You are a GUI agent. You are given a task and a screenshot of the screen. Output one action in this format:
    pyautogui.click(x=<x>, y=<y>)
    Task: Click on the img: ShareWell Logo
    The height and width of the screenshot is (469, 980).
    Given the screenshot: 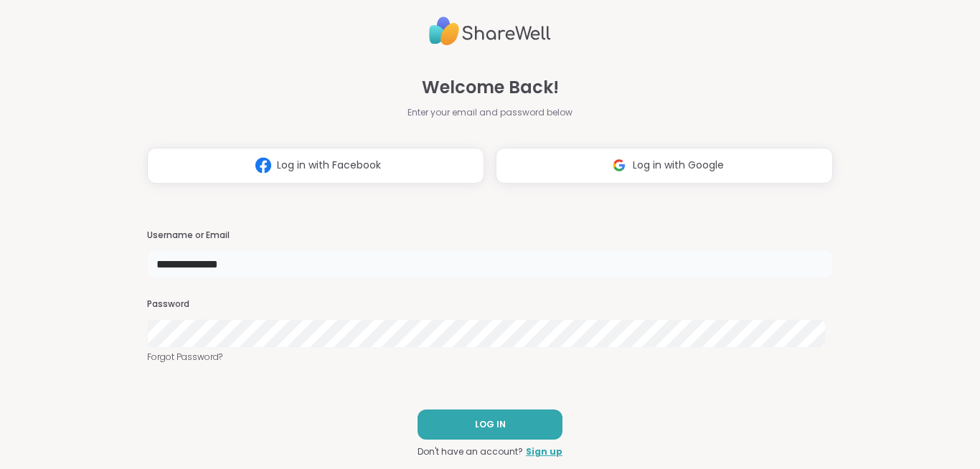 What is the action you would take?
    pyautogui.click(x=490, y=30)
    